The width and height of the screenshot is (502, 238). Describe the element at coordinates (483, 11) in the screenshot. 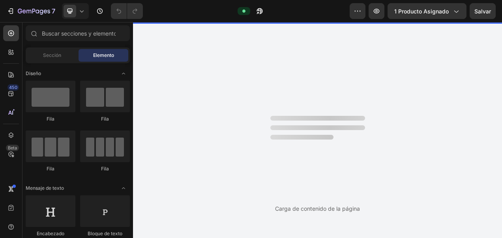

I see `span: Salvar` at that location.